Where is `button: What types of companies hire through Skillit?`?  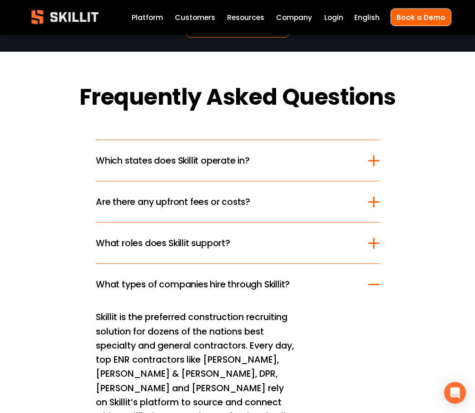
button: What types of companies hire through Skillit? is located at coordinates (237, 285).